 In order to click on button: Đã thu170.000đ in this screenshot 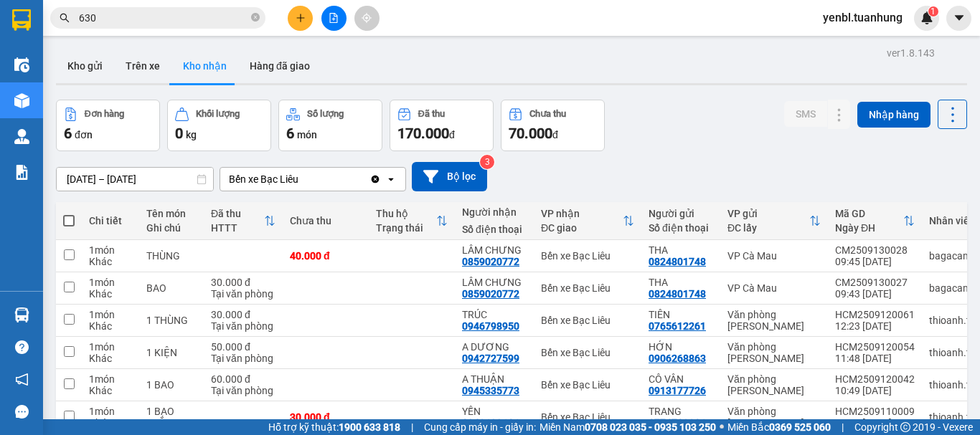, I will do `click(441, 125)`.